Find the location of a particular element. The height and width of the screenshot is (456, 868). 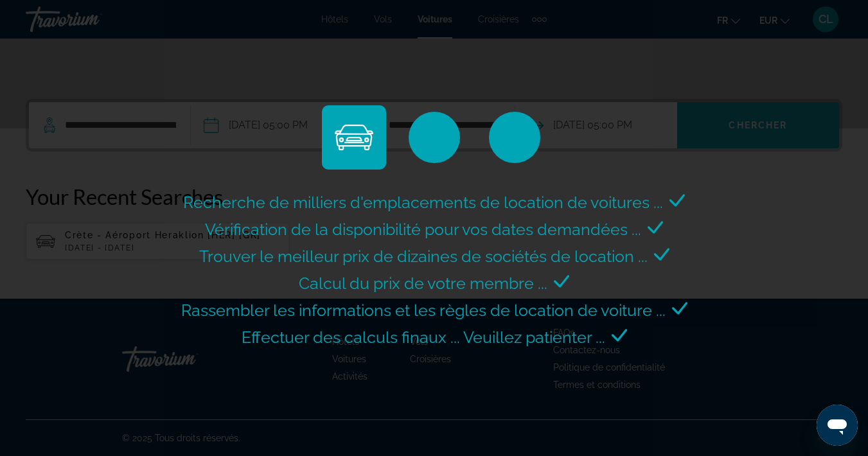

span: Trouver le meilleur prix de dizaines de sociétés de location ... is located at coordinates (423, 256).